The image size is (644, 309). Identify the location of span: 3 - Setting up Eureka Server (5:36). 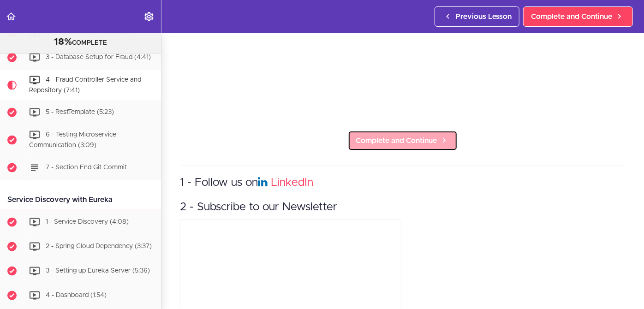
(98, 271).